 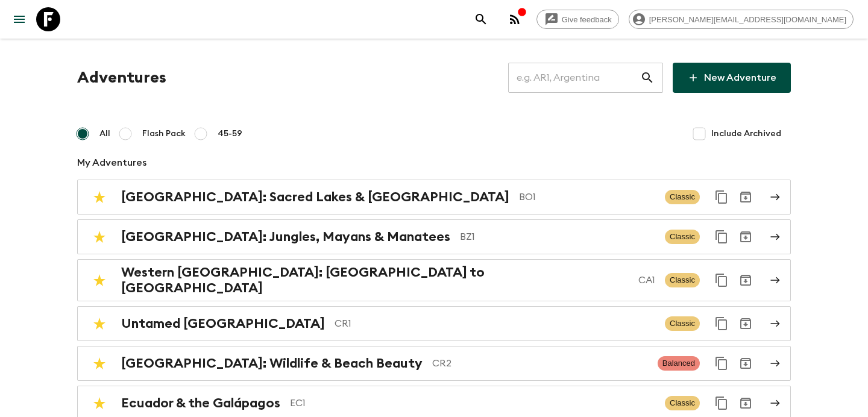 What do you see at coordinates (19, 19) in the screenshot?
I see `button: menu` at bounding box center [19, 19].